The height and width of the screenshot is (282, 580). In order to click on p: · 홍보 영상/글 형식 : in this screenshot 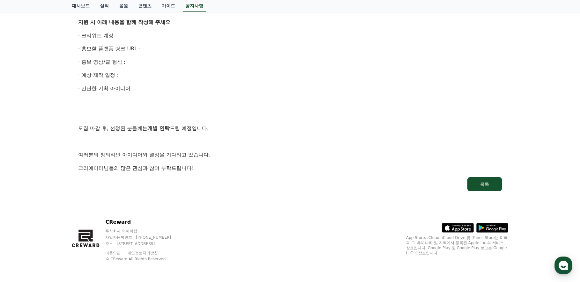, I will do `click(290, 62)`.